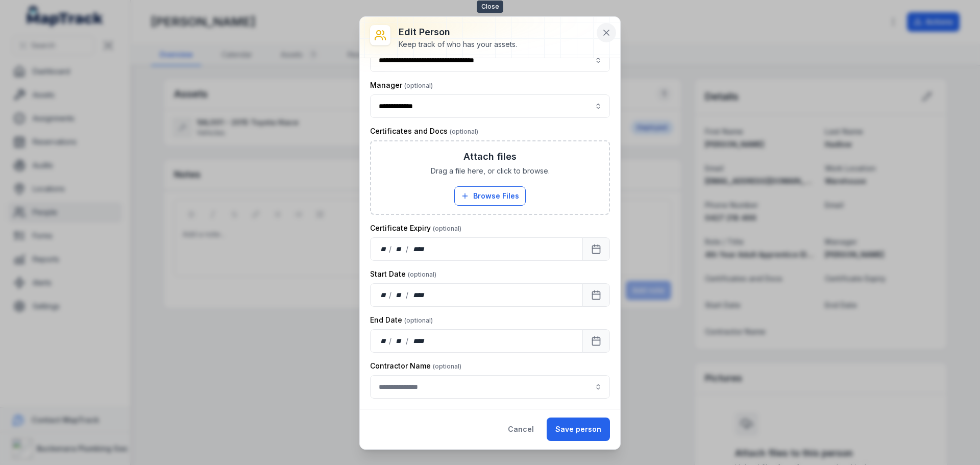  I want to click on label: End Date, so click(401, 320).